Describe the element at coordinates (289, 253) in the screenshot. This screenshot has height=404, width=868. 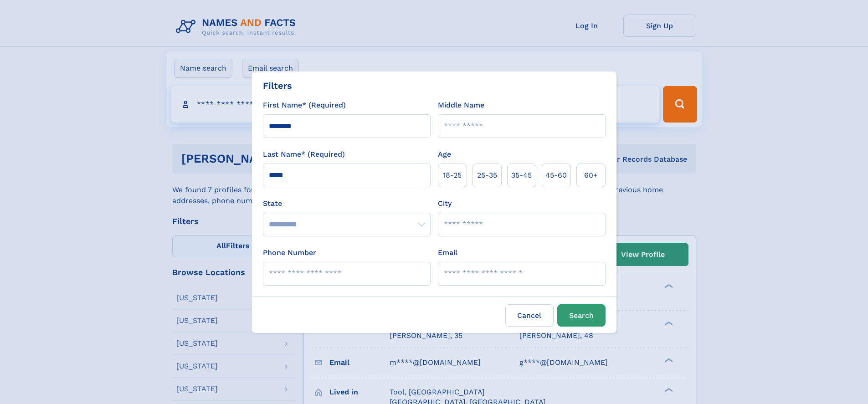
I see `label: Phone Number` at that location.